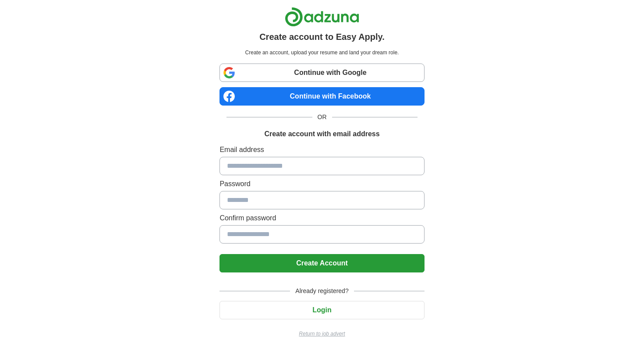 This screenshot has width=644, height=364. What do you see at coordinates (322, 37) in the screenshot?
I see `h1: Create account to Easy Apply.` at bounding box center [322, 37].